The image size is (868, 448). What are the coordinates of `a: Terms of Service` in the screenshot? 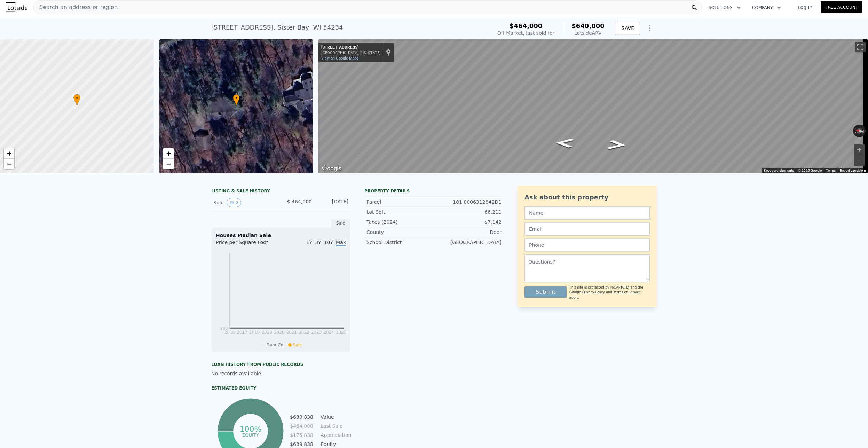 It's located at (627, 292).